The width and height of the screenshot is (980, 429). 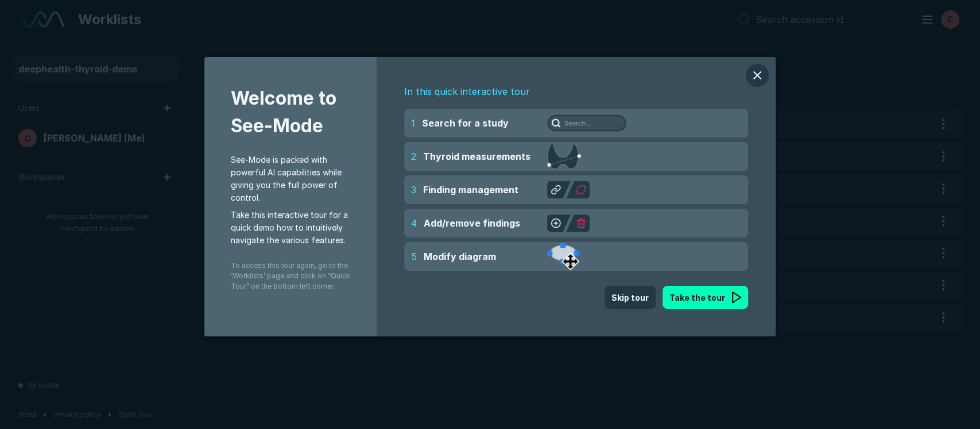 I want to click on span: Take this interactive tour for a quick demo how to intuitively navigate the various features., so click(x=290, y=228).